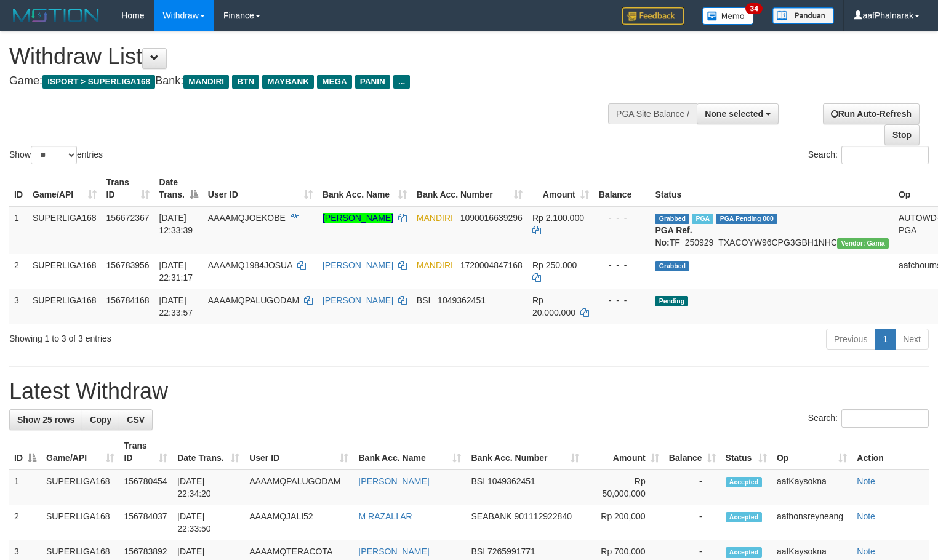  I want to click on td: Rp 200,000, so click(623, 522).